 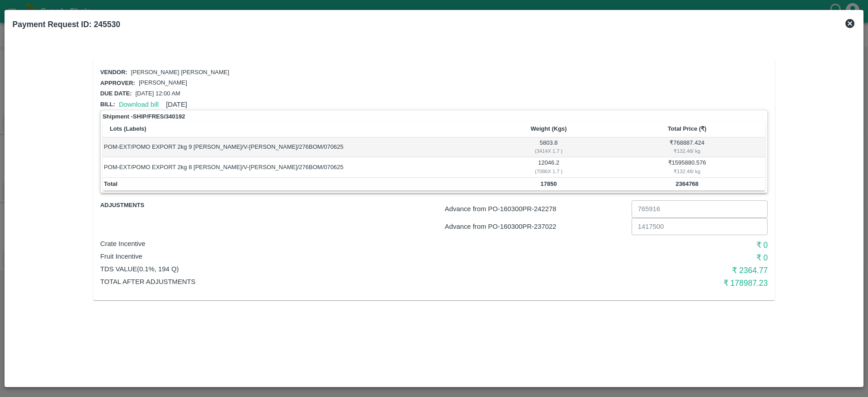 I want to click on p: Advance from PO- 160300 PR- 237022, so click(x=536, y=227).